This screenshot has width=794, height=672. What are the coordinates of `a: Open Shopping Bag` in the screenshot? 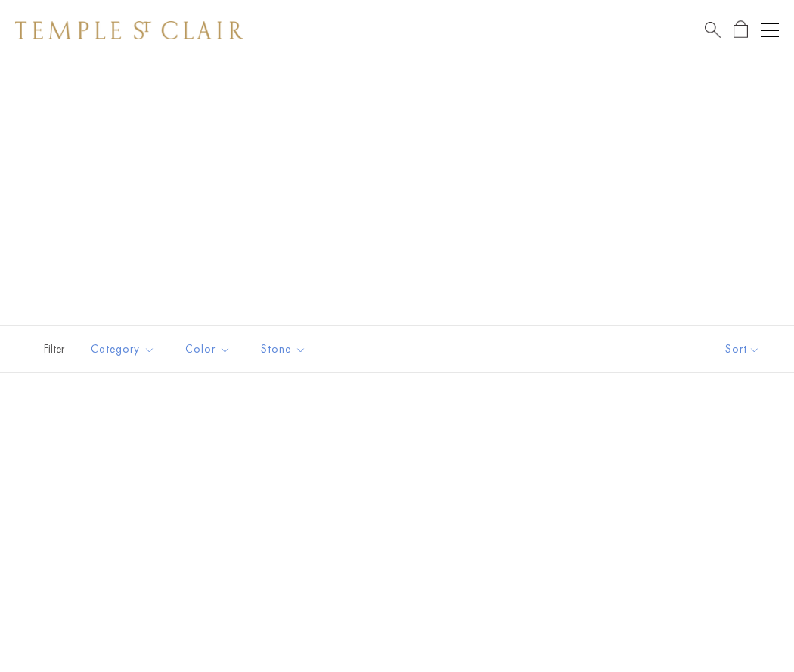 It's located at (741, 30).